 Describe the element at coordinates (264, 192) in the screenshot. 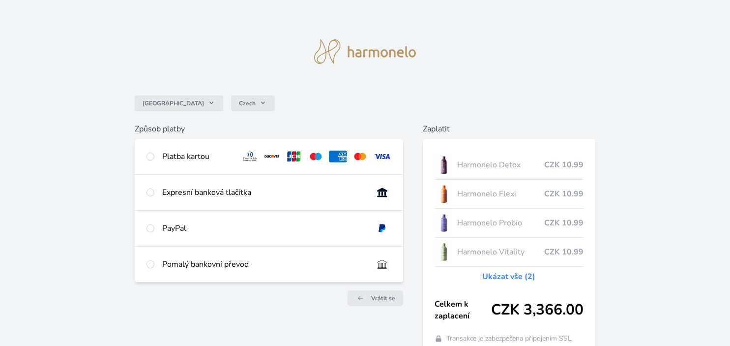

I see `div: Expresní banková tlačítka` at that location.